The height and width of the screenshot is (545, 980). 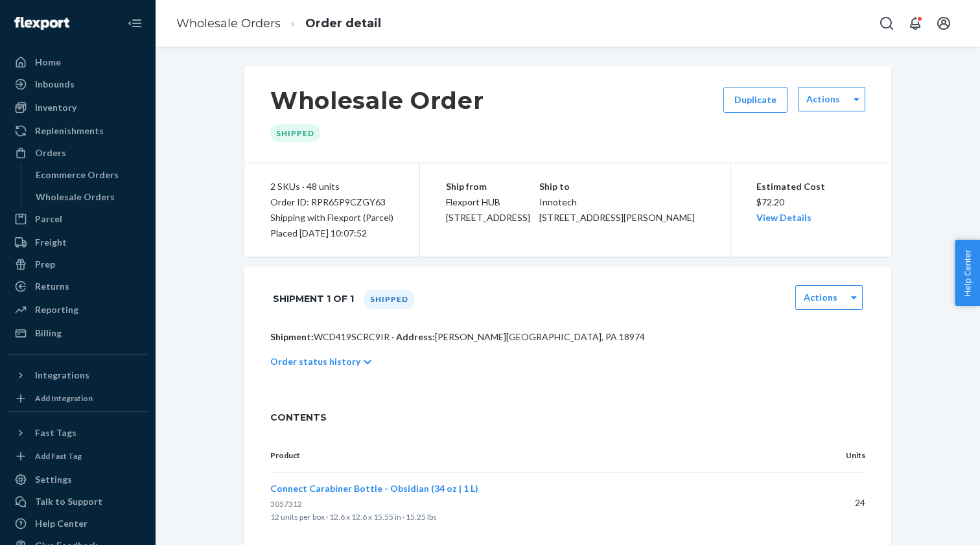 I want to click on p: Shipping with Flexport (Parcel), so click(x=332, y=218).